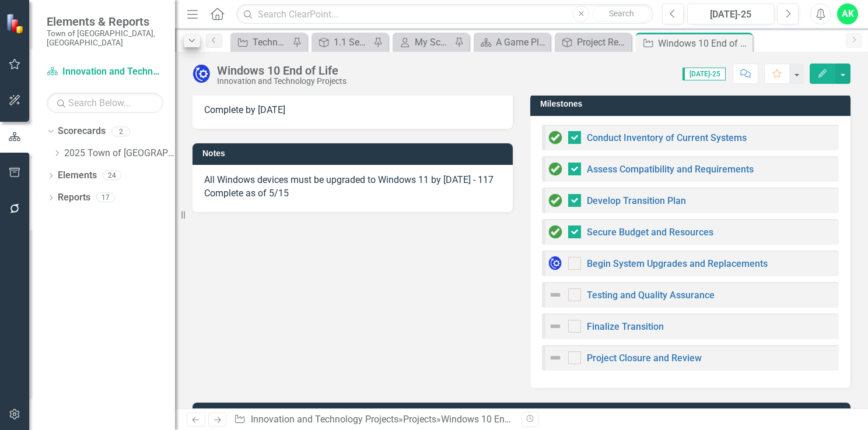 The height and width of the screenshot is (430, 868). Describe the element at coordinates (355, 153) in the screenshot. I see `h3: Notes` at that location.